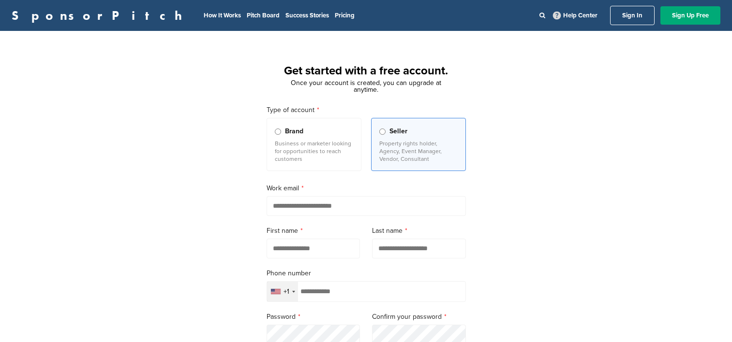 Image resolution: width=732 pixels, height=342 pixels. Describe the element at coordinates (419, 317) in the screenshot. I see `label: Confirm your password` at that location.